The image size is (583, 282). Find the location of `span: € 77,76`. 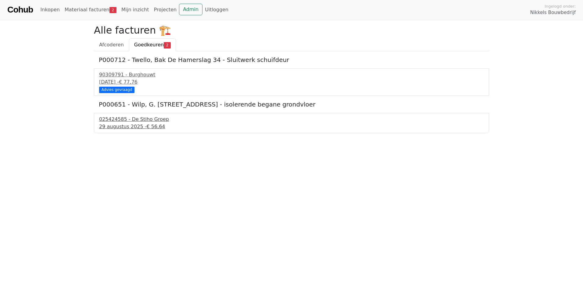

span: € 77,76 is located at coordinates (128, 82).